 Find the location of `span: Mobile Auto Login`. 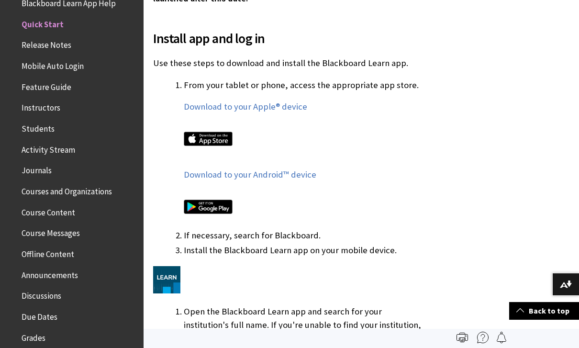

span: Mobile Auto Login is located at coordinates (53, 64).